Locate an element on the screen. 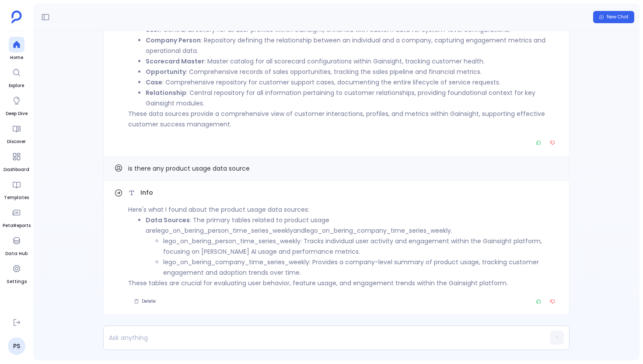 This screenshot has height=364, width=643. li: : The primary tables related to product usage are and . is located at coordinates (352, 246).